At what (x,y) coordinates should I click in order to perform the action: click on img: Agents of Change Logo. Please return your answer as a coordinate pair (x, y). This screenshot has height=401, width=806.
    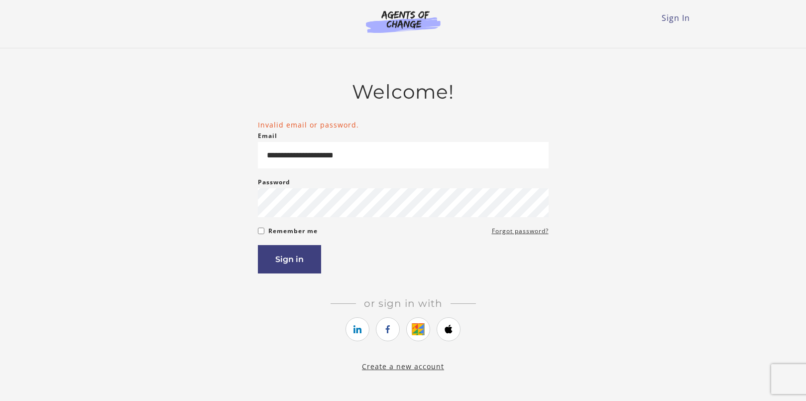
    Looking at the image, I should click on (403, 21).